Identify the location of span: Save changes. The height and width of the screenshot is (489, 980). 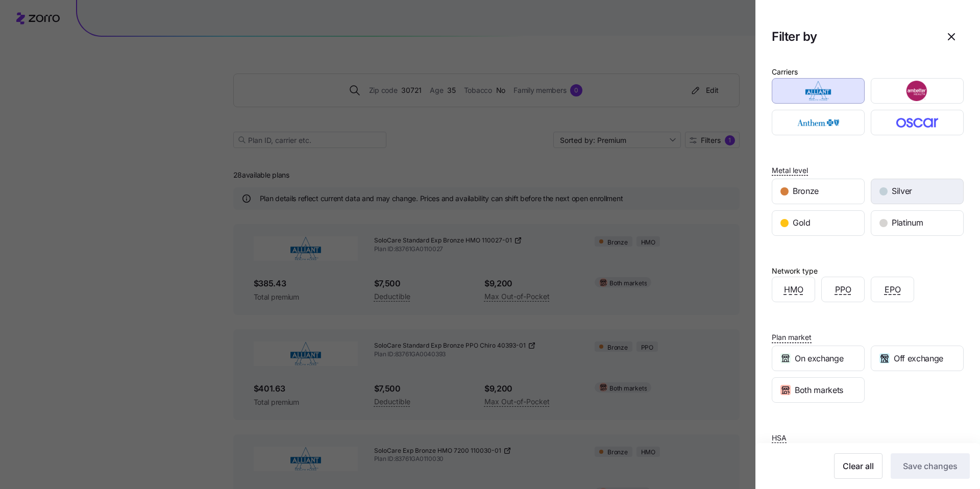
(930, 466).